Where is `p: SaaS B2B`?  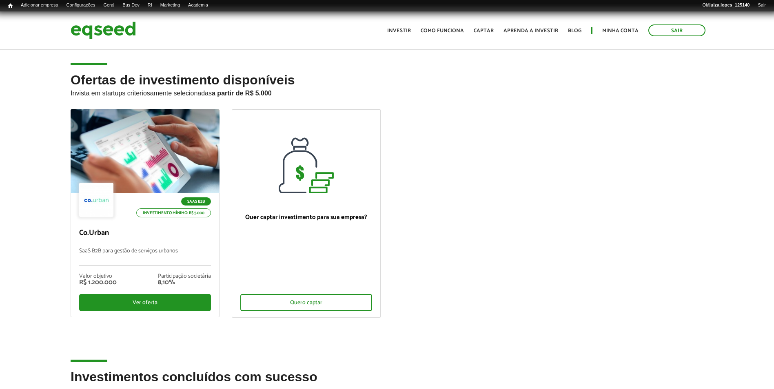 p: SaaS B2B is located at coordinates (196, 202).